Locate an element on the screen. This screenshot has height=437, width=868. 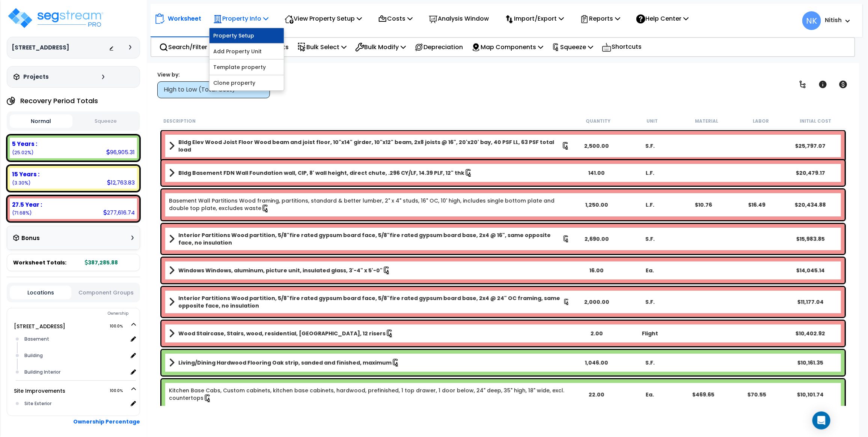
div: $11,177.04 is located at coordinates (810, 302).